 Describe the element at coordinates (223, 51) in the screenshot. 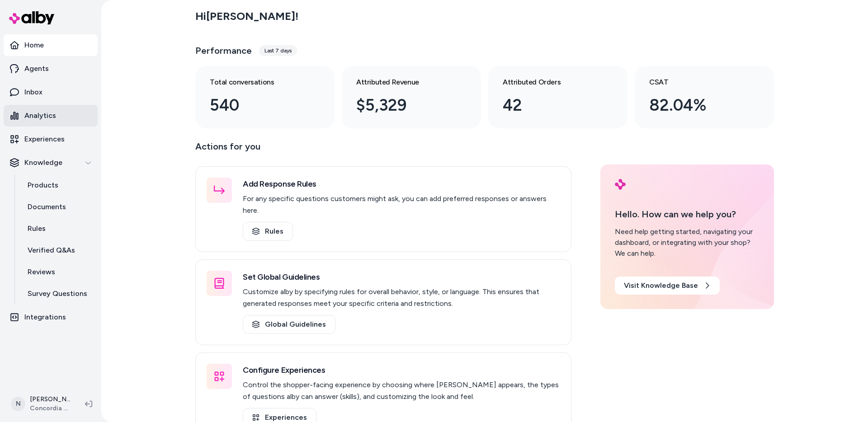

I see `h3: Performance` at that location.